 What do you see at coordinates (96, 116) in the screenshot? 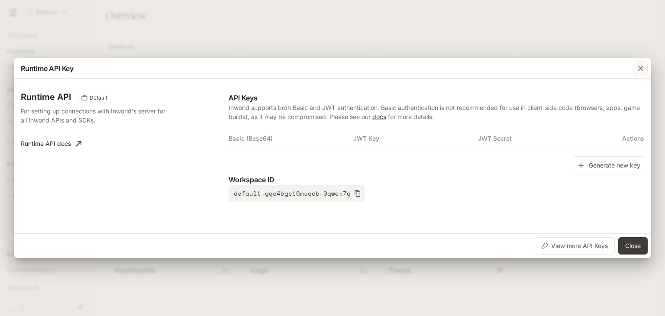
I see `p: For setting up connections with Inworld's server for all Inworld APIs and SDKs.` at bounding box center [96, 116].